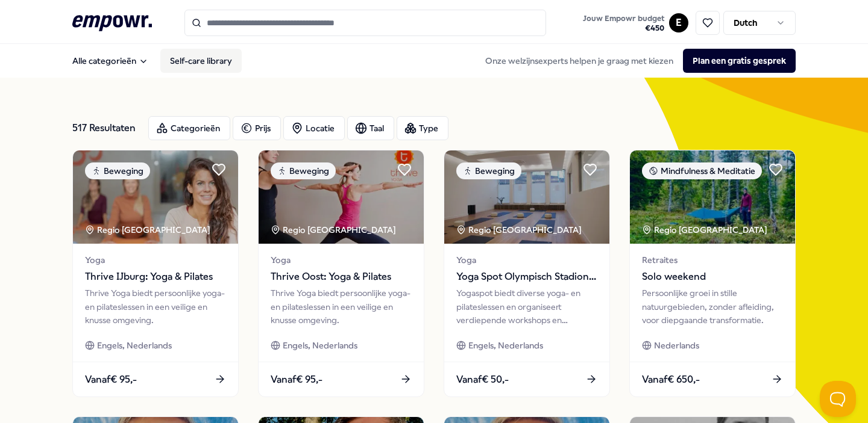 The height and width of the screenshot is (423, 868). What do you see at coordinates (713, 277) in the screenshot?
I see `span: Solo weekend` at bounding box center [713, 277].